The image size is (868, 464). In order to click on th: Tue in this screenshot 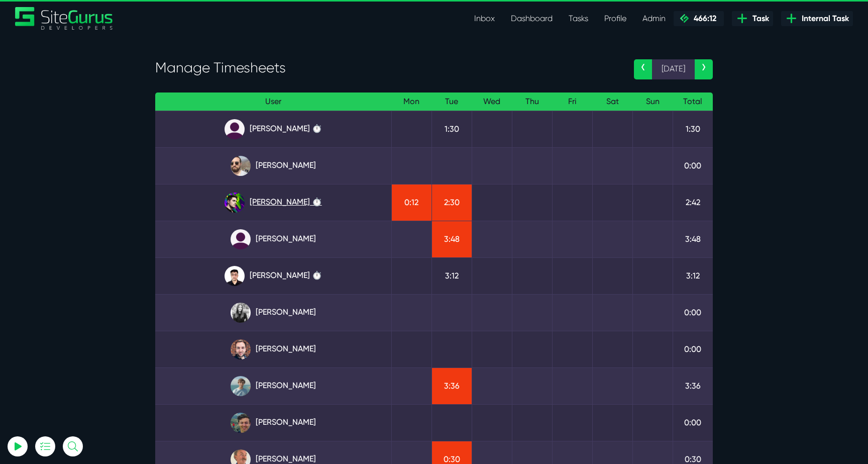, I will do `click(451, 102)`.